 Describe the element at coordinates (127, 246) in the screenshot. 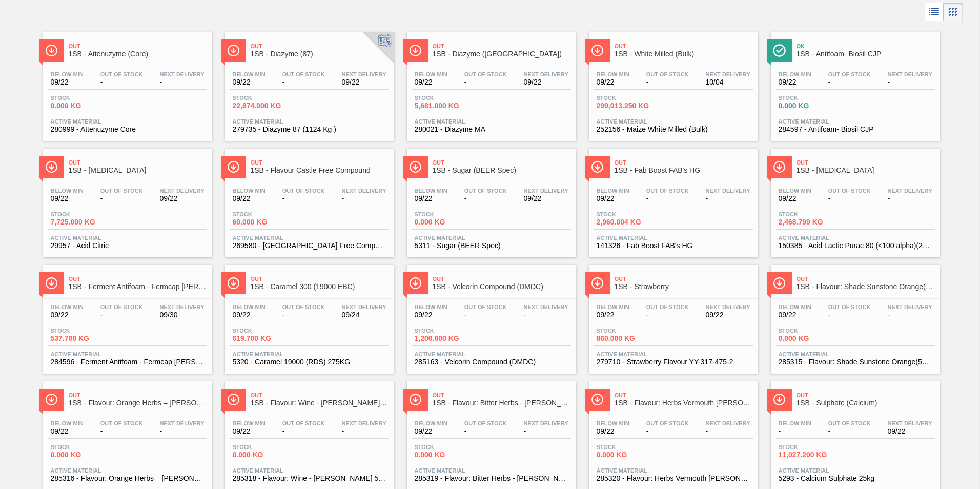

I see `span: 29957 - Acid Citric` at that location.